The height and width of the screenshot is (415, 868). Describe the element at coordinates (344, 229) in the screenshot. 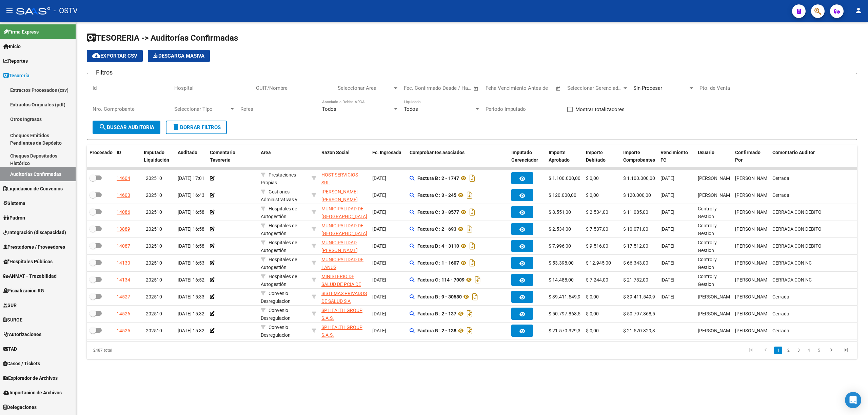

I see `div: - 30999051983` at that location.